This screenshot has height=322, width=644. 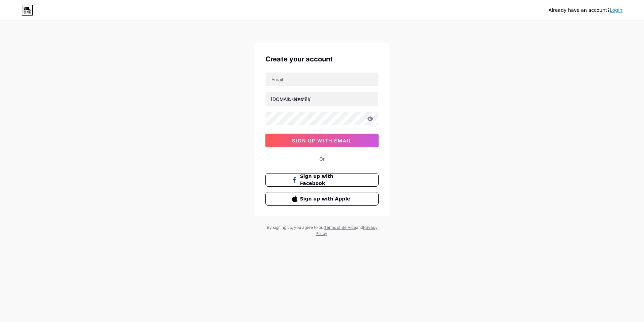 What do you see at coordinates (322, 99) in the screenshot?
I see `input: username` at bounding box center [322, 99].